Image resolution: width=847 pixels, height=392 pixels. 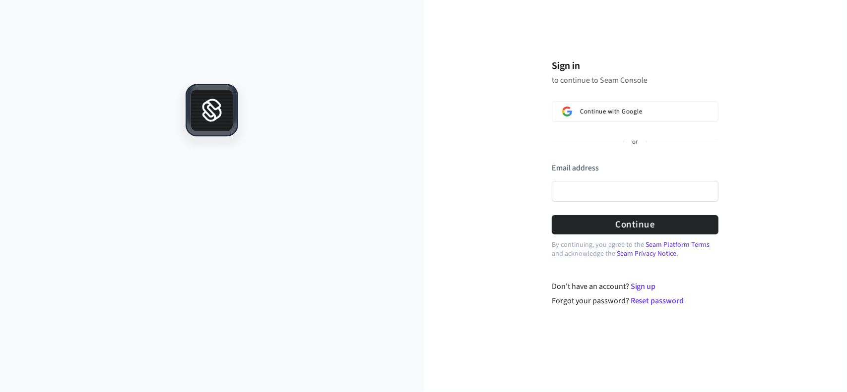 What do you see at coordinates (610, 112) in the screenshot?
I see `span: Continue with Google` at bounding box center [610, 112].